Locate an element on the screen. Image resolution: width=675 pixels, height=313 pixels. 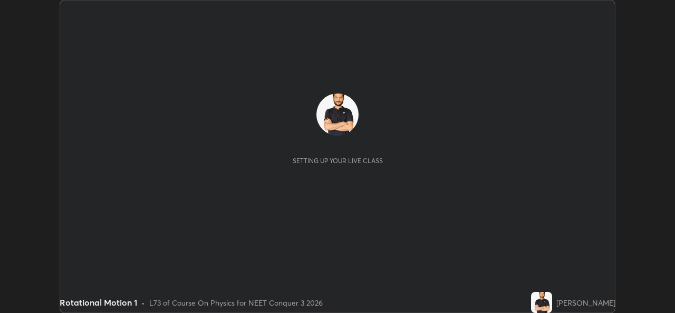
div: Rotational Motion 1 is located at coordinates (98, 302).